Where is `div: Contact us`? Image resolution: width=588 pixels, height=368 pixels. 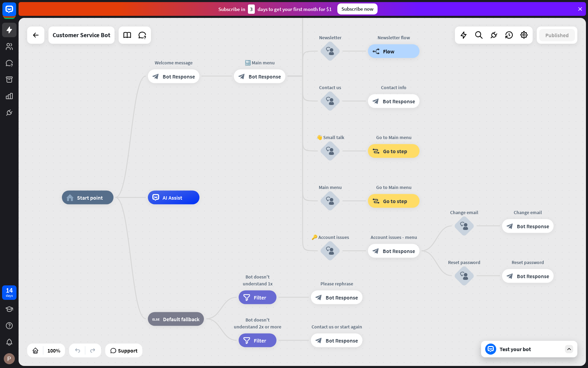
div: Contact us is located at coordinates (330, 87).